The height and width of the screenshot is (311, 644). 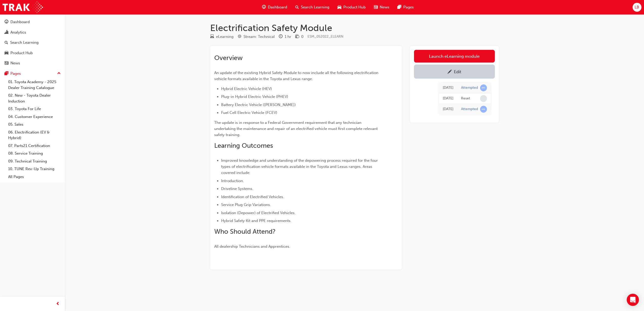 I want to click on a: 05. Sales, so click(x=34, y=124).